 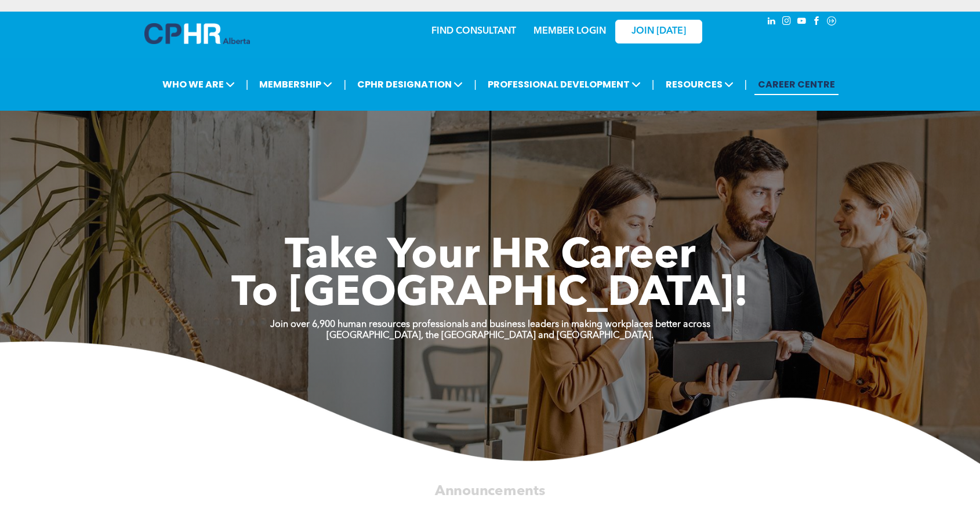 What do you see at coordinates (490, 256) in the screenshot?
I see `span: Take Your HR Career` at bounding box center [490, 256].